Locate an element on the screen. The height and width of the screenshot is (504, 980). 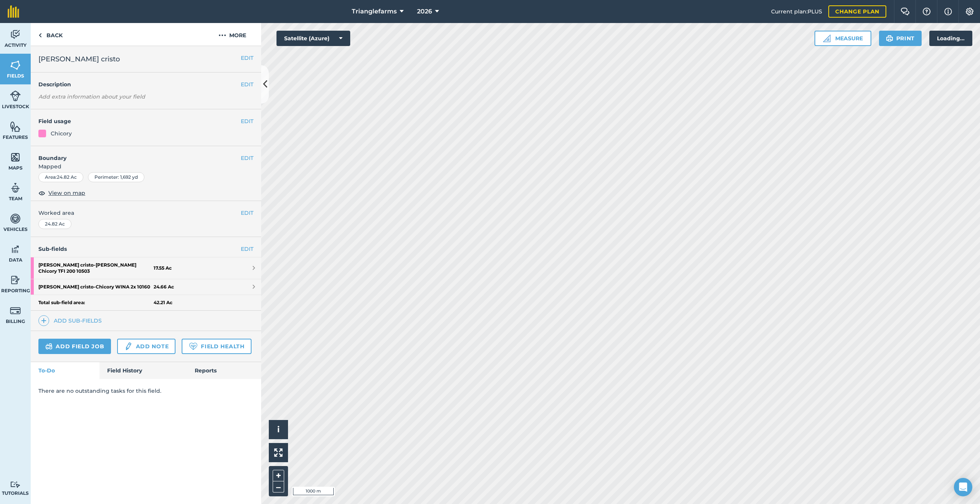
strong: 42.21 Ac is located at coordinates (163, 303).